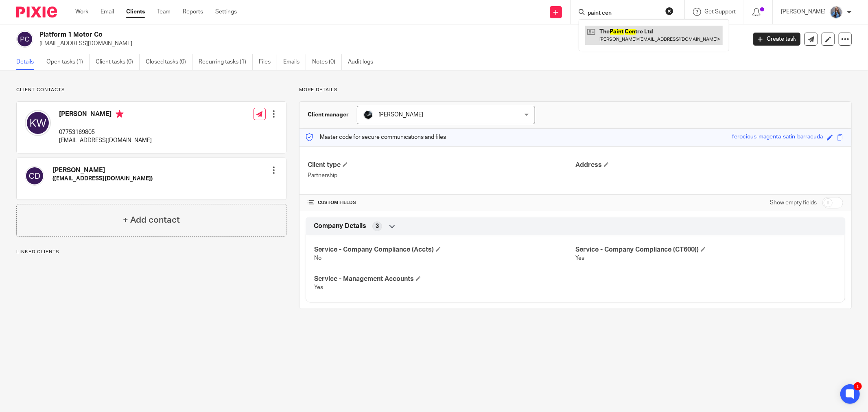  Describe the element at coordinates (226, 12) in the screenshot. I see `a: Settings` at that location.